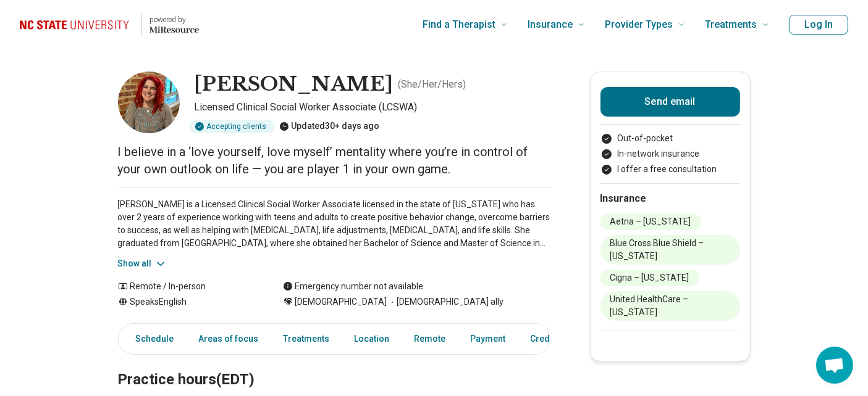 The width and height of the screenshot is (868, 396). I want to click on li: I offer a free consultation, so click(670, 169).